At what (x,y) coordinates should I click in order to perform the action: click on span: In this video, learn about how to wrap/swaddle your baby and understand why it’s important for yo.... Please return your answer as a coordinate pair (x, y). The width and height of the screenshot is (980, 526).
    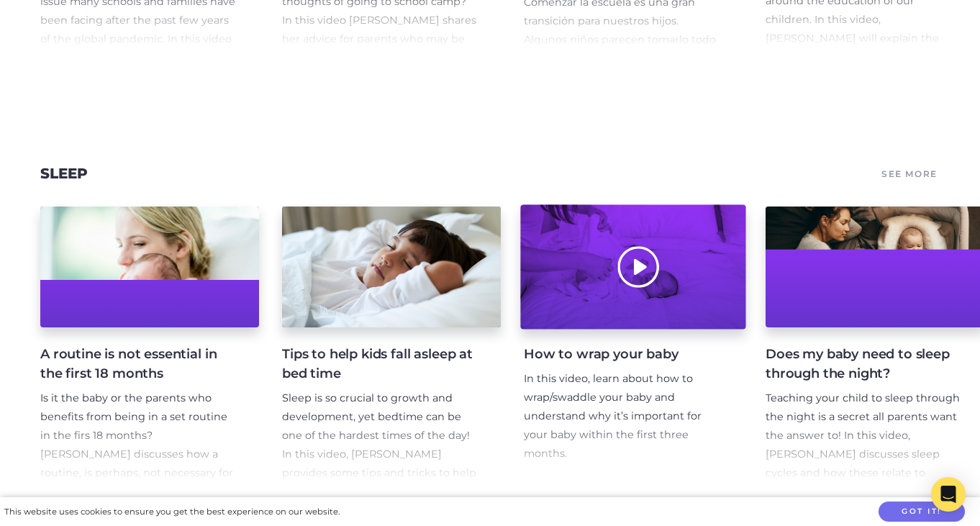
    Looking at the image, I should click on (612, 416).